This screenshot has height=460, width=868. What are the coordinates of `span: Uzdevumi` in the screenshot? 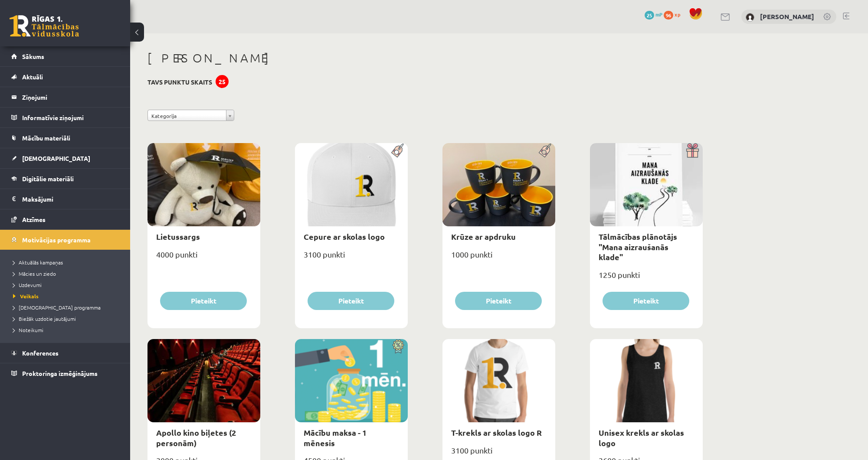 It's located at (28, 285).